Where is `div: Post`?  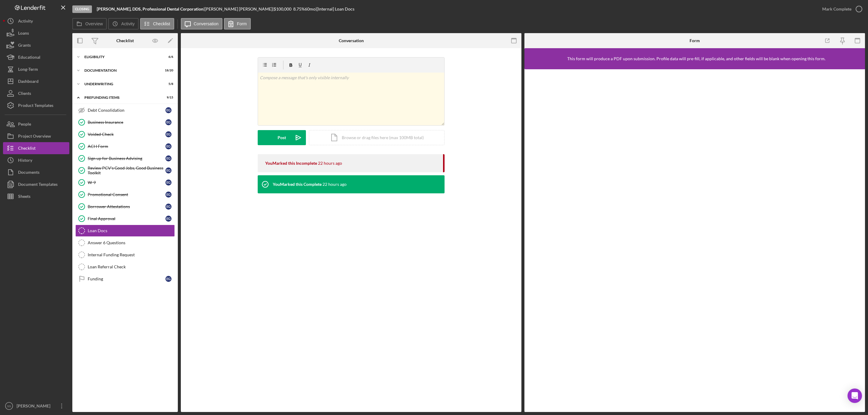 div: Post is located at coordinates (282, 138).